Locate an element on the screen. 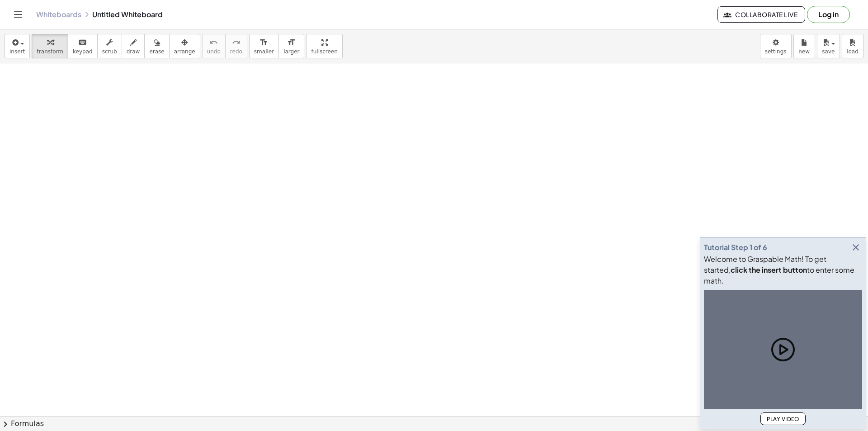  span: redo is located at coordinates (236, 52).